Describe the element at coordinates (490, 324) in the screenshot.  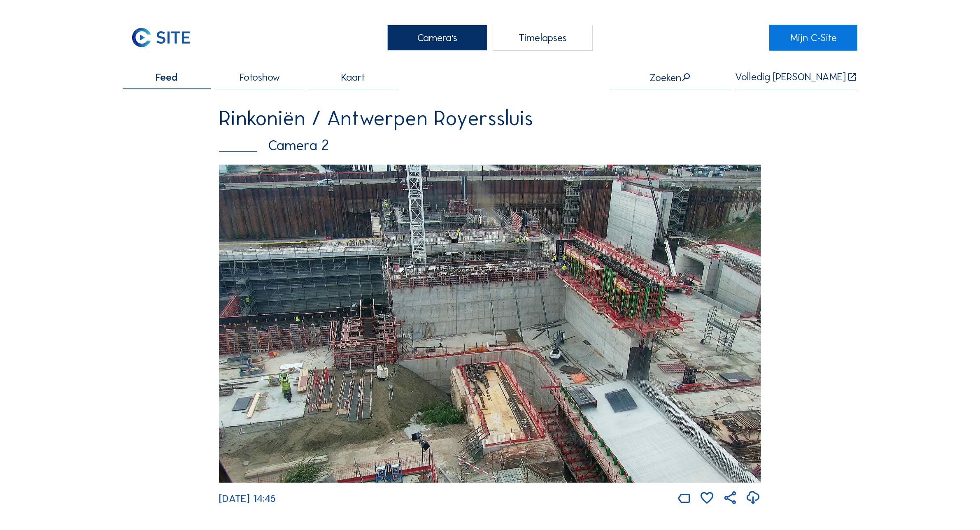
I see `img: Image` at that location.